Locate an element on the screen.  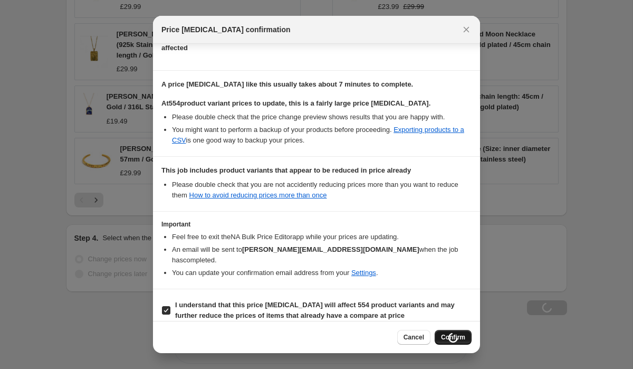
li: You can update your confirmation email address from your . is located at coordinates (322, 273).